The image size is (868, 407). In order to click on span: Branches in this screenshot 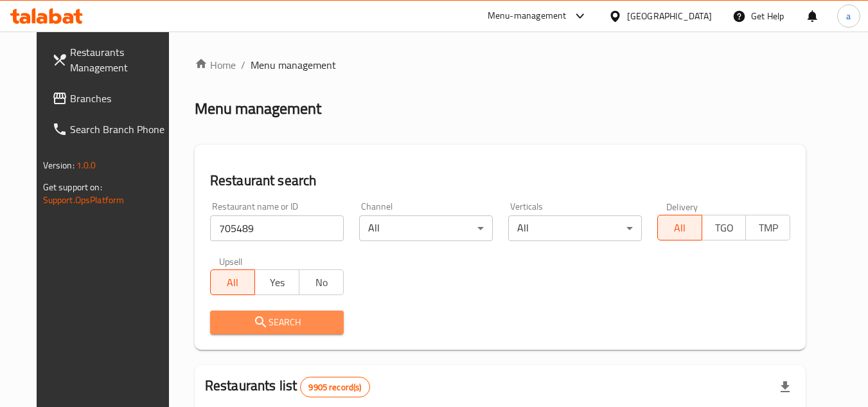, I will do `click(121, 98)`.